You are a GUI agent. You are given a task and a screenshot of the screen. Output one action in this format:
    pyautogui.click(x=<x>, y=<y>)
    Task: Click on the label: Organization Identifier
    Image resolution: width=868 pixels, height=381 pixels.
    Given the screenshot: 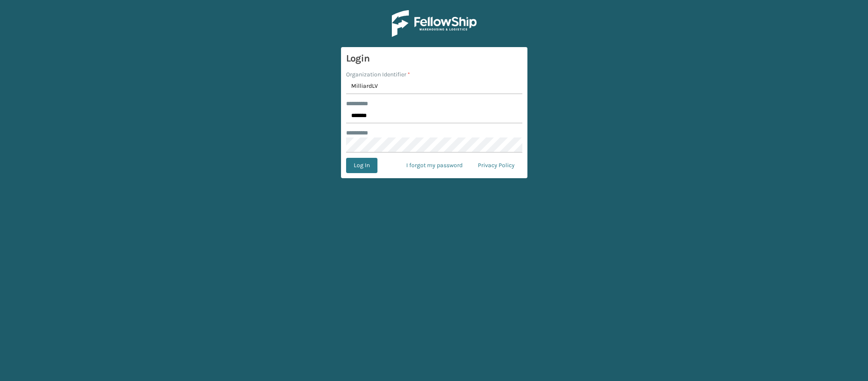 What is the action you would take?
    pyautogui.click(x=378, y=74)
    